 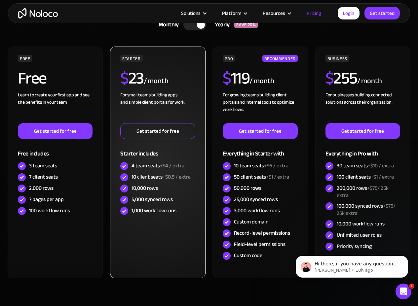 I want to click on span: +$6 / extra, so click(x=276, y=166).